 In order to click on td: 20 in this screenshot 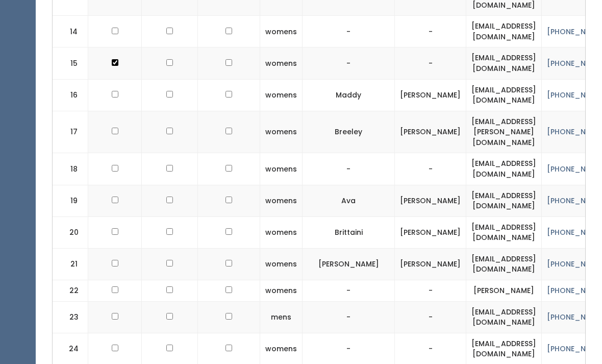, I will do `click(70, 233)`.